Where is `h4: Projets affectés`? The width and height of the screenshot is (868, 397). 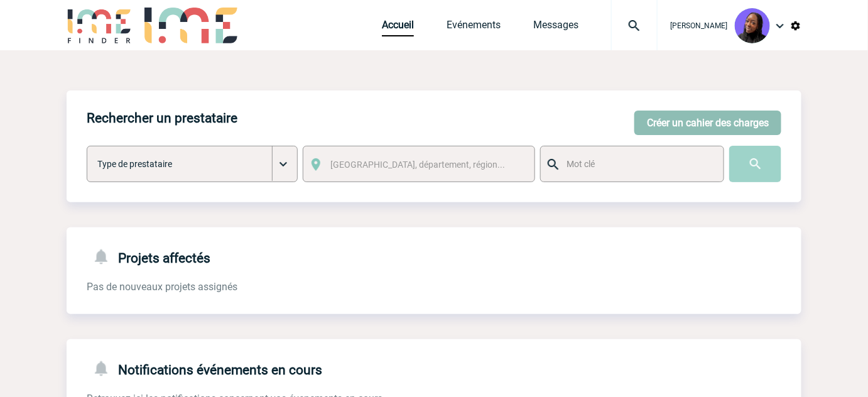
h4: Projets affectés is located at coordinates (148, 256).